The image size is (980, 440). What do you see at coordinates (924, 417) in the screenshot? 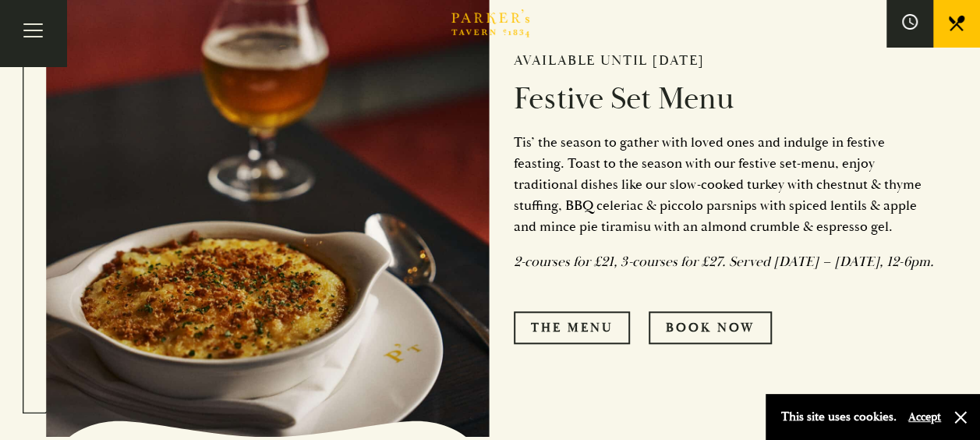
I see `button: Accept` at bounding box center [924, 417].